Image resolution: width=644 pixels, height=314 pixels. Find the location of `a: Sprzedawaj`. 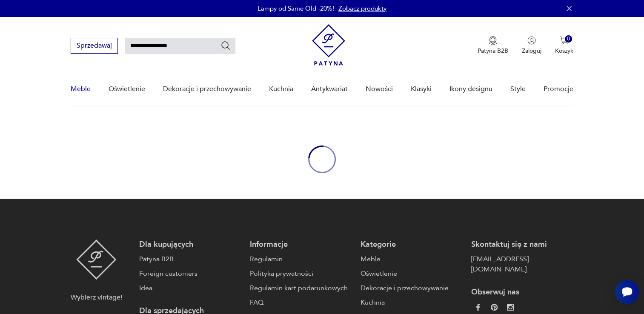

a: Sprzedawaj is located at coordinates (94, 47).